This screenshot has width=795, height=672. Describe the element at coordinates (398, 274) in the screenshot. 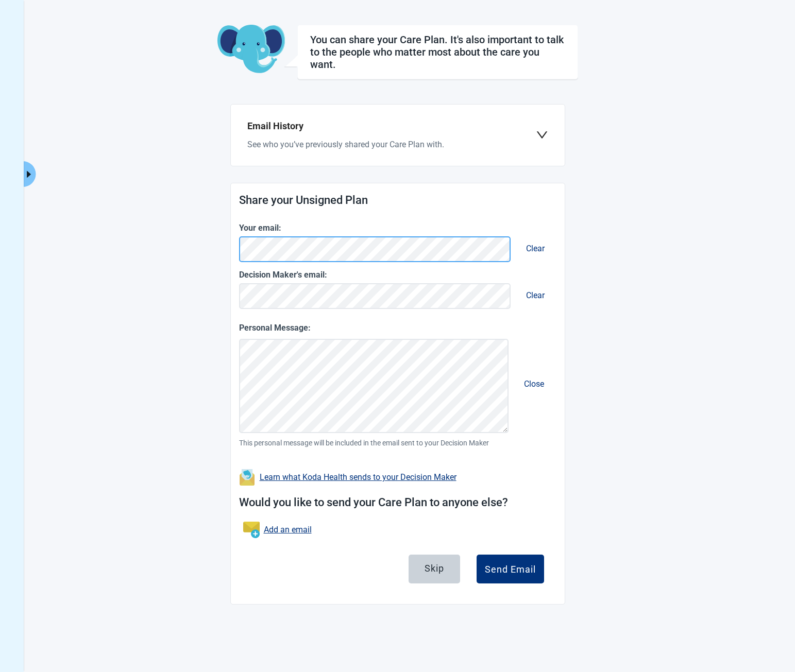

I see `label: Decision Maker's email:` at that location.